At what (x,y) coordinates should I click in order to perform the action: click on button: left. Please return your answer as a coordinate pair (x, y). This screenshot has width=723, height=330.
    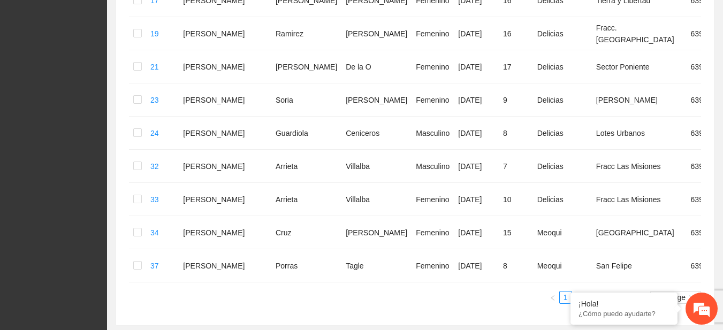
    Looking at the image, I should click on (553, 297).